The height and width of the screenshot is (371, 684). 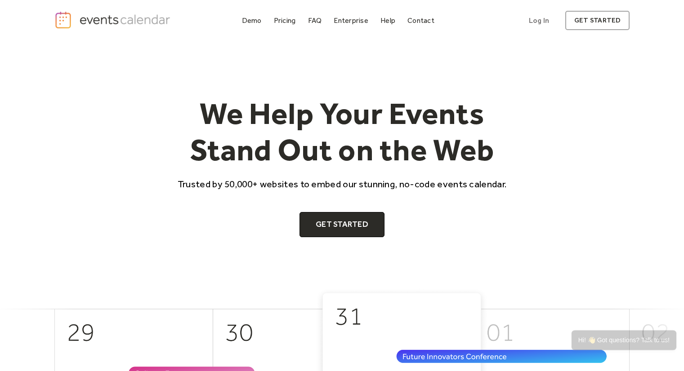 What do you see at coordinates (421, 20) in the screenshot?
I see `div: Contact` at bounding box center [421, 20].